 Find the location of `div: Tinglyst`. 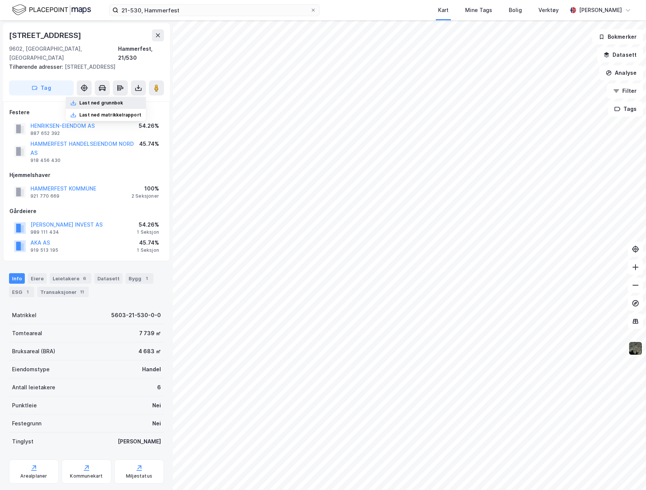

div: Tinglyst is located at coordinates (23, 442).